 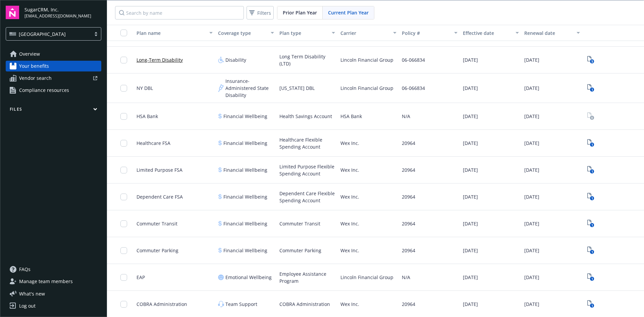 What do you see at coordinates (53, 78) in the screenshot?
I see `a: Vendor search` at bounding box center [53, 78].